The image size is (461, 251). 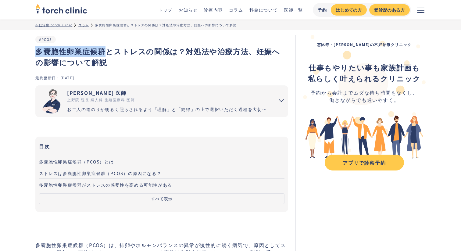 I want to click on button: すべて表示, so click(x=162, y=199).